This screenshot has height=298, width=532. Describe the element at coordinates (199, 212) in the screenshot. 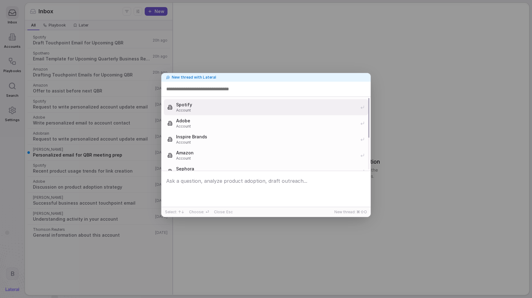

I see `span: Choose: ⏎` at that location.